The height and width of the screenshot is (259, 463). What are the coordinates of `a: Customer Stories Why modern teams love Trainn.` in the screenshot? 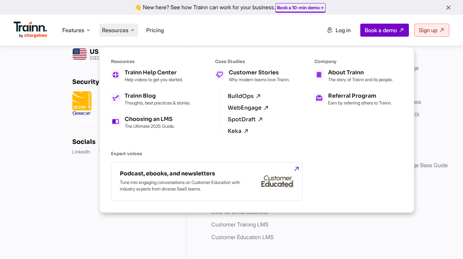 It's located at (253, 76).